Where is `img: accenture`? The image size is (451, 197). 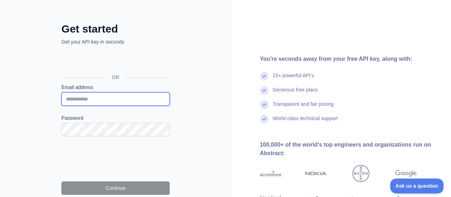 img: accenture is located at coordinates (271, 173).